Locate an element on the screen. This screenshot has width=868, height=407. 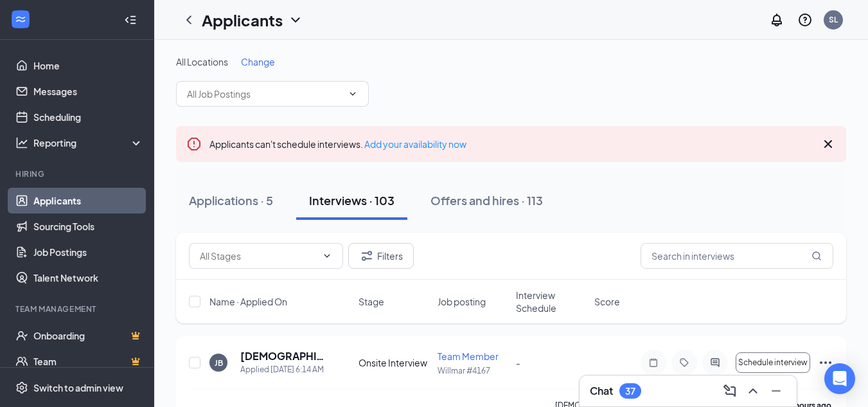
div: Offers and hires · 113 is located at coordinates (487, 200).